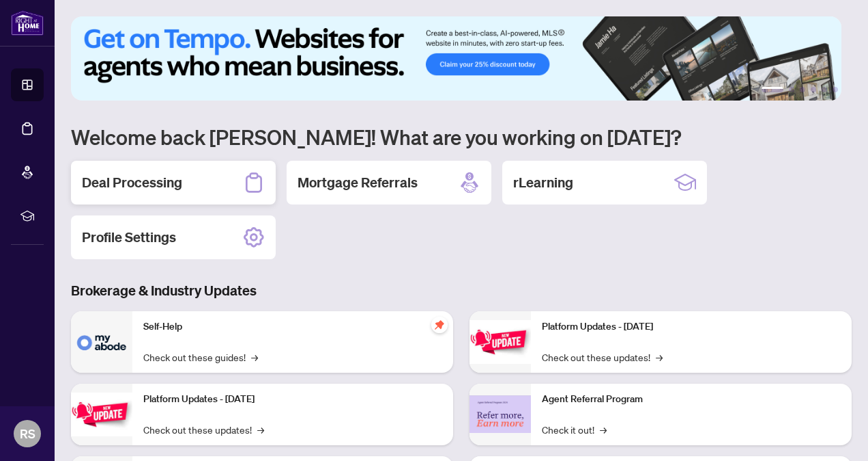 Image resolution: width=868 pixels, height=461 pixels. Describe the element at coordinates (773, 89) in the screenshot. I see `button: 1` at that location.